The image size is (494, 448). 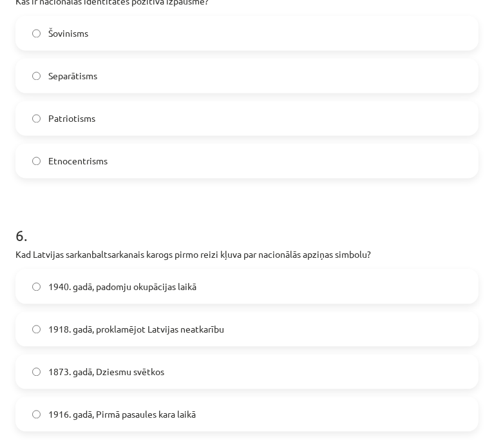 What do you see at coordinates (136, 329) in the screenshot?
I see `span: 1918. gadā, proklamējot Latvijas neatkarību` at bounding box center [136, 329].